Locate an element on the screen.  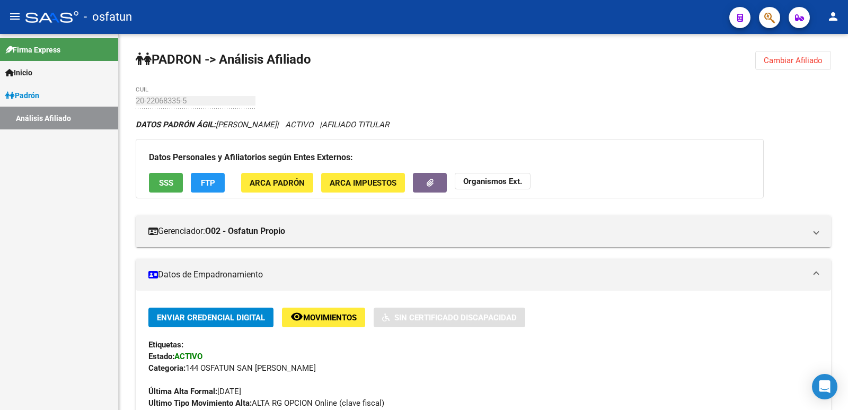
button: ARCA Impuestos is located at coordinates (363, 182).